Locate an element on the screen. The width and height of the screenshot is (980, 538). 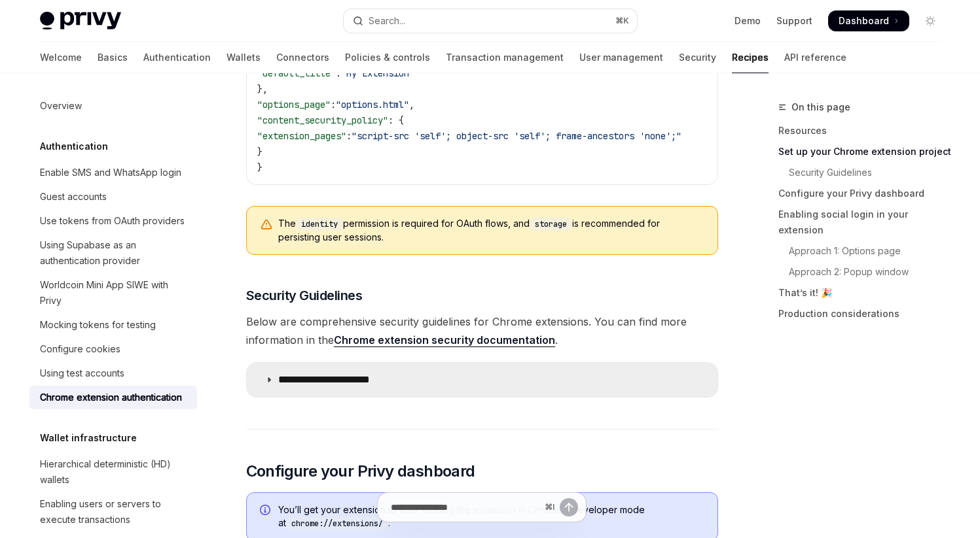
div: Search... is located at coordinates (387, 21).